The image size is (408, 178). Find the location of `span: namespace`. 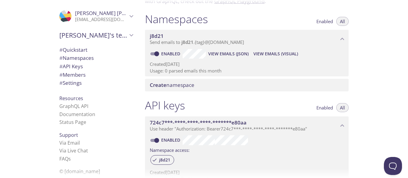

span: namespace is located at coordinates (172, 85).